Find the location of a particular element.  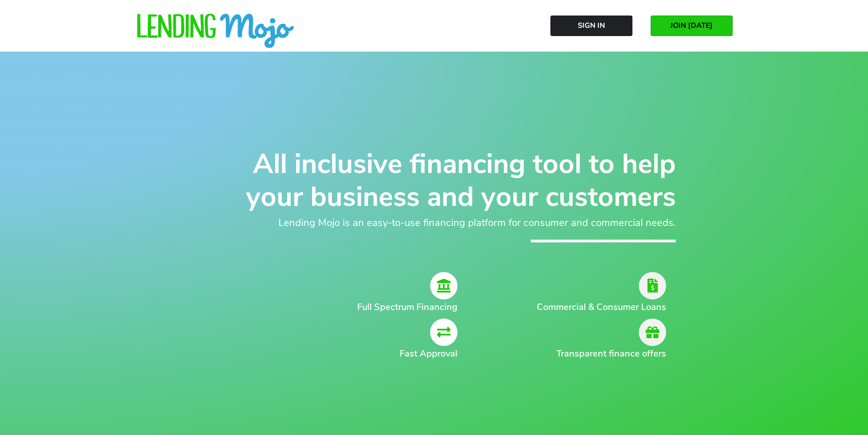

h2: Lending Mojo is an easy-to-use financing platform for consumer and commercial needs. is located at coordinates (435, 223).